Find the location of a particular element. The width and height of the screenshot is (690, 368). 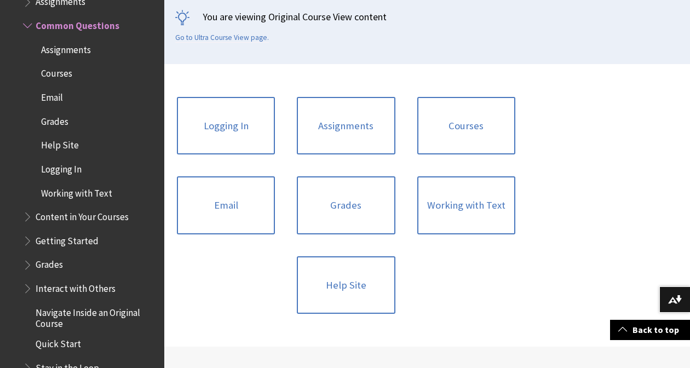

a: Working with Text is located at coordinates (466, 205).